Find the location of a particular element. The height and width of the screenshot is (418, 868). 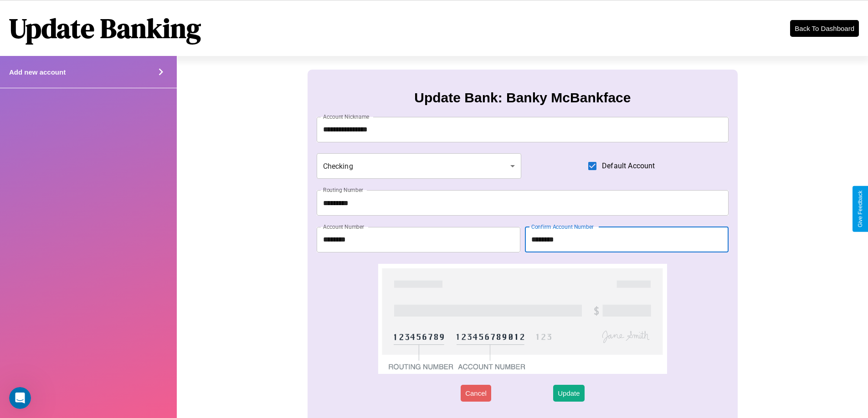

img: check is located at coordinates (522, 319).